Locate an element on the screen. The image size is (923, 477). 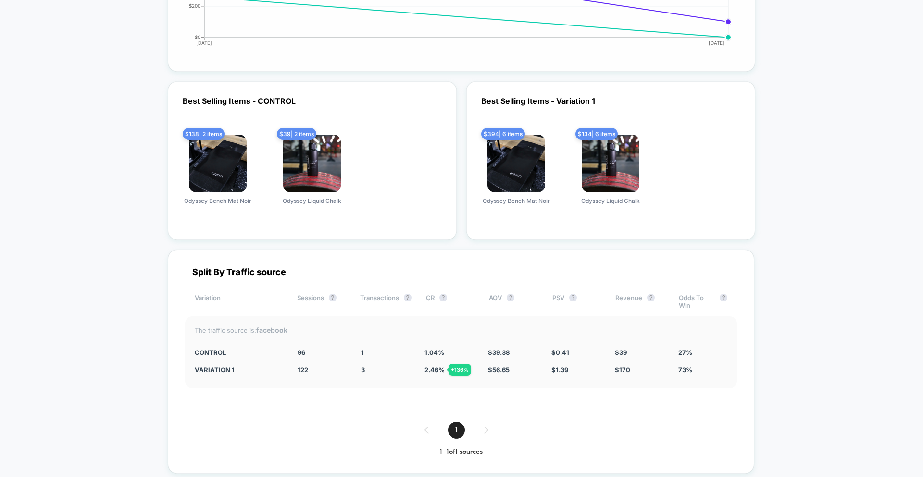
div: CR is located at coordinates (450, 301).